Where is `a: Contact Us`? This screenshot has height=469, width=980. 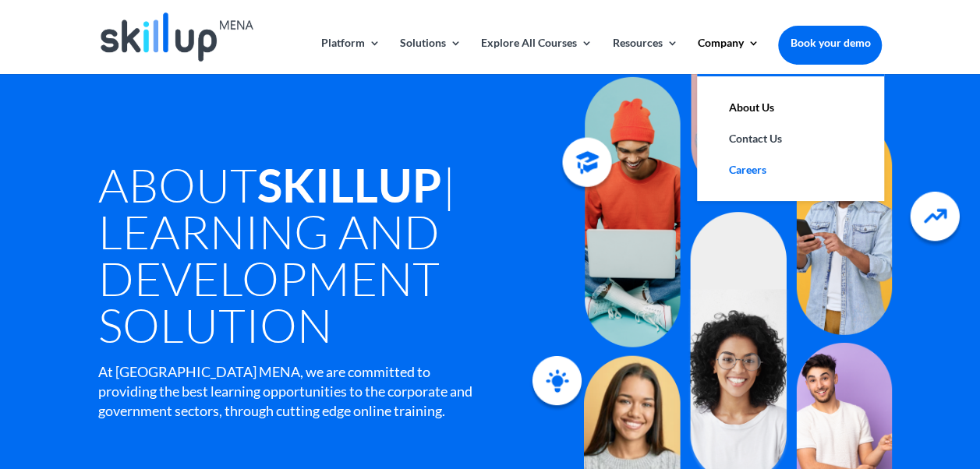 a: Contact Us is located at coordinates (791, 139).